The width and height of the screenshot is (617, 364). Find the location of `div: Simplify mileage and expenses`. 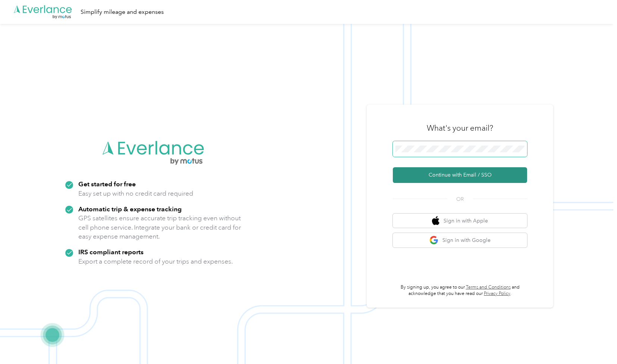

div: Simplify mileage and expenses is located at coordinates (122, 12).